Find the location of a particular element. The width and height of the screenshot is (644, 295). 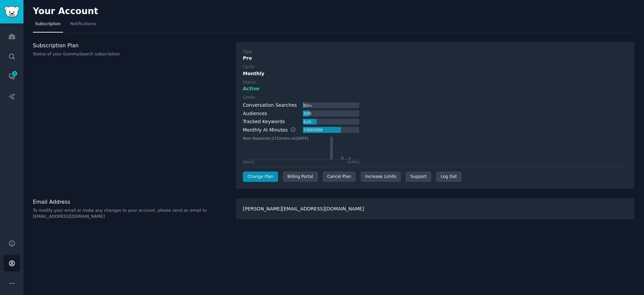

div: 92 / ∞ is located at coordinates (308, 105).